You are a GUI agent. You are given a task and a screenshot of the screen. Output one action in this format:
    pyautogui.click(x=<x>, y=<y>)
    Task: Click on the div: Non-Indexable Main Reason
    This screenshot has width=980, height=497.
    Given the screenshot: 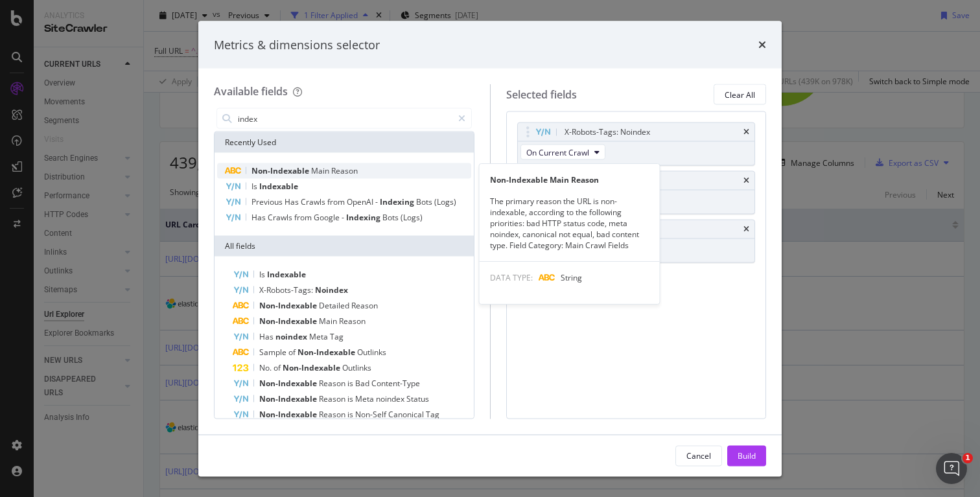 What is the action you would take?
    pyautogui.click(x=570, y=179)
    